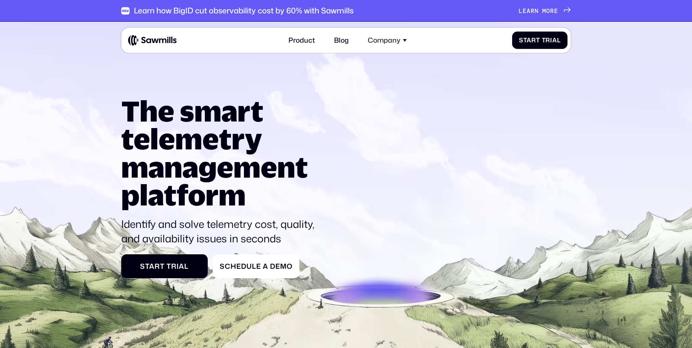  Describe the element at coordinates (302, 41) in the screenshot. I see `a: Product` at that location.